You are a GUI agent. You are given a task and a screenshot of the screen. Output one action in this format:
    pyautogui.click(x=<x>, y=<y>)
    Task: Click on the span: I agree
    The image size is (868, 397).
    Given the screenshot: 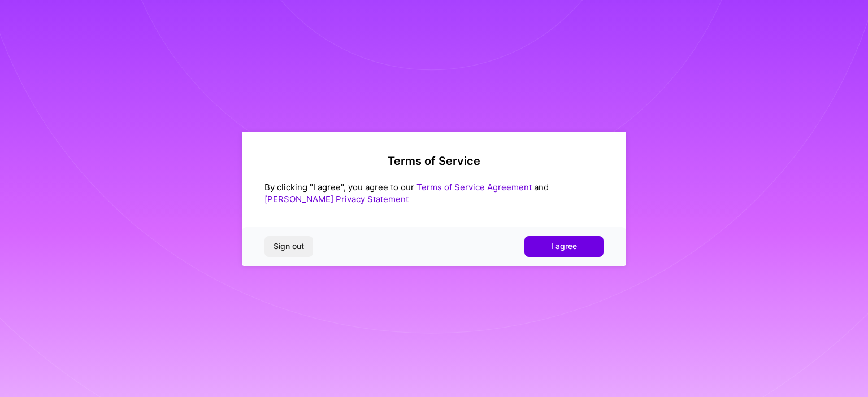 What is the action you would take?
    pyautogui.click(x=564, y=246)
    